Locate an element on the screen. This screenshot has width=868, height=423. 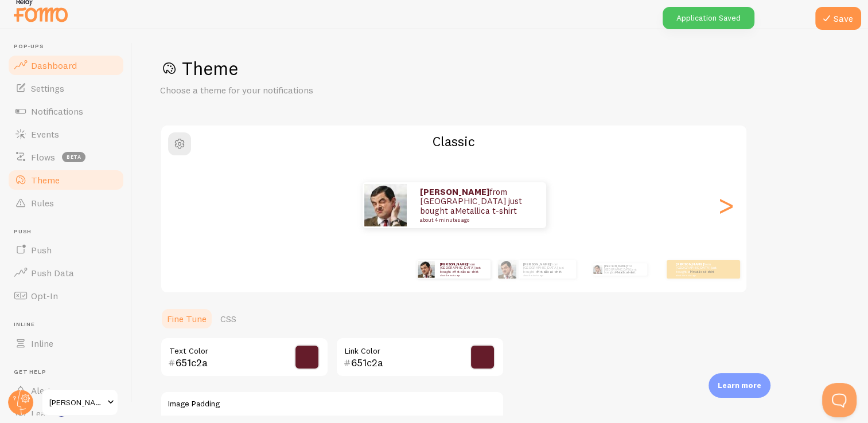
a: Inline is located at coordinates (66, 343).